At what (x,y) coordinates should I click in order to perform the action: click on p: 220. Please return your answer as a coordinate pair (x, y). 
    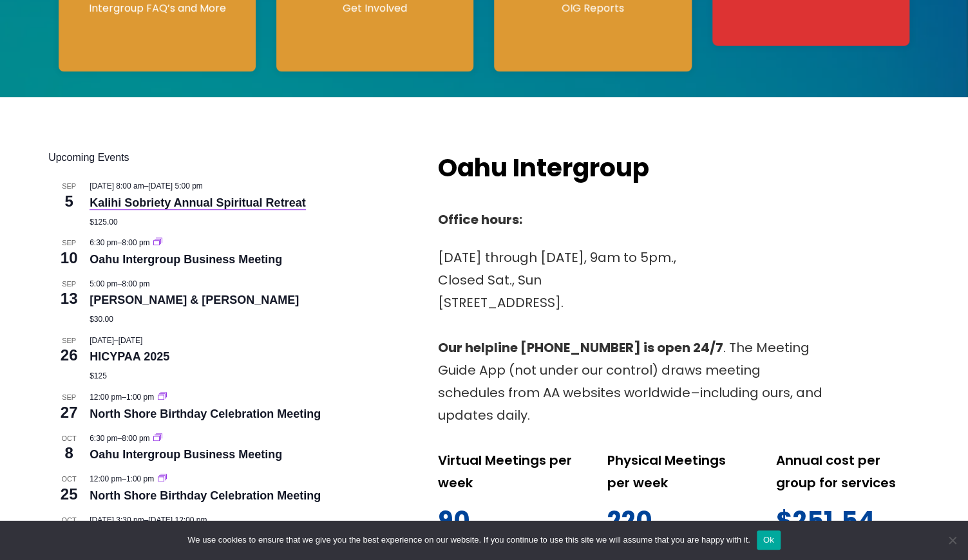
    Looking at the image, I should click on (678, 521).